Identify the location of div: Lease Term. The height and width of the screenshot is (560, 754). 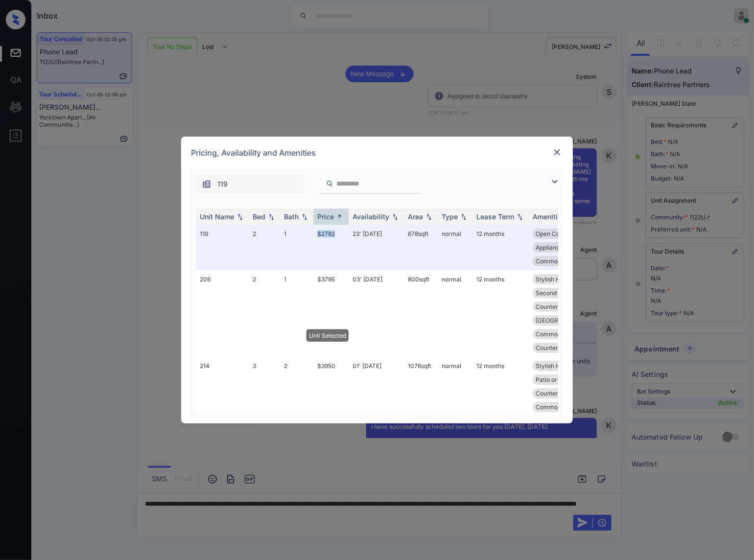
(495, 216).